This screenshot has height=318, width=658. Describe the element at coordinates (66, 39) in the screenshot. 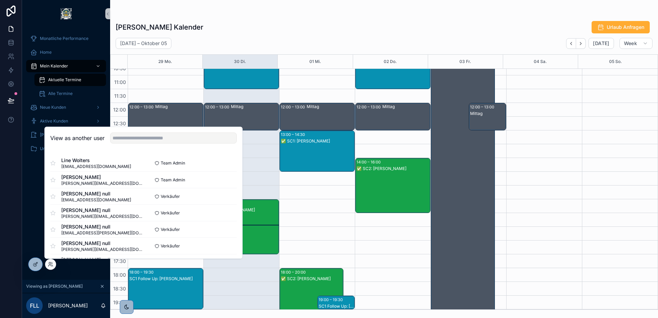

I see `a: Monatliche Performance` at that location.